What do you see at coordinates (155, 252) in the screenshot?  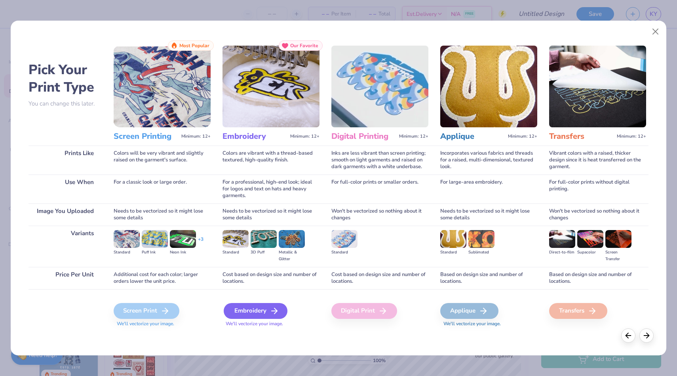 I see `div: Puff Ink` at bounding box center [155, 252].